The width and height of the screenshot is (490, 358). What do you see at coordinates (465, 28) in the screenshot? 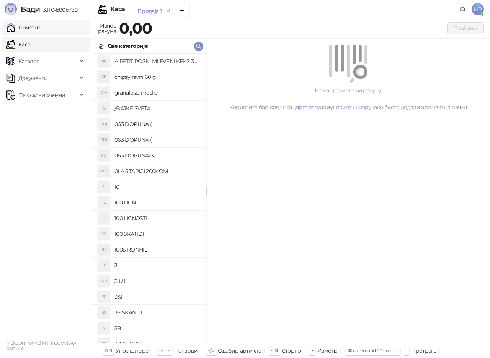
I see `button: Плаћање` at bounding box center [465, 28].